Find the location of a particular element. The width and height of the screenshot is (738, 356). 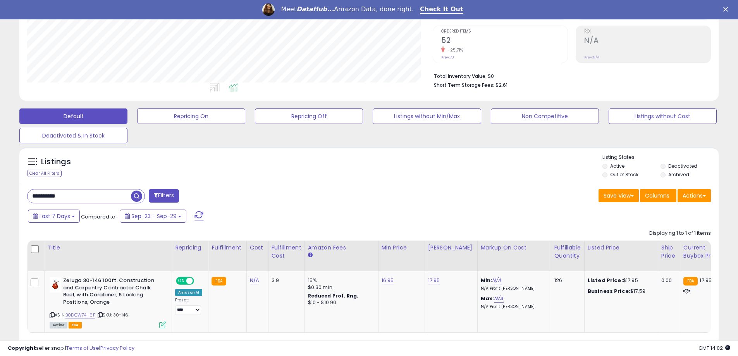

div: Clear All Filters is located at coordinates (44, 173).